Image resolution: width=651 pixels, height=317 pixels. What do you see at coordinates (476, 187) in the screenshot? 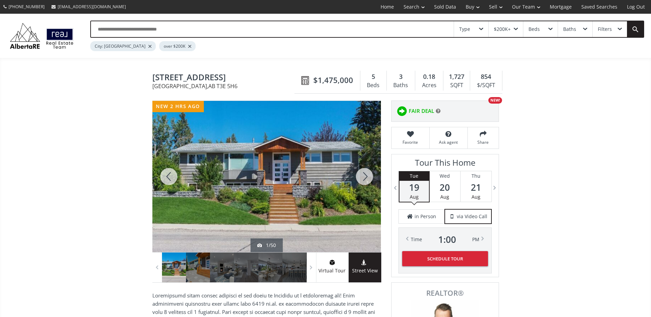
I see `span: 21` at bounding box center [476, 187].